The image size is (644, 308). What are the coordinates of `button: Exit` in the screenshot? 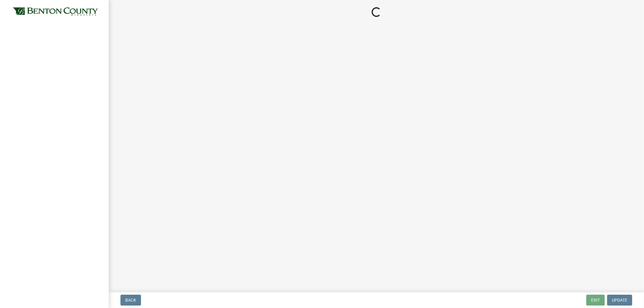 It's located at (595, 300).